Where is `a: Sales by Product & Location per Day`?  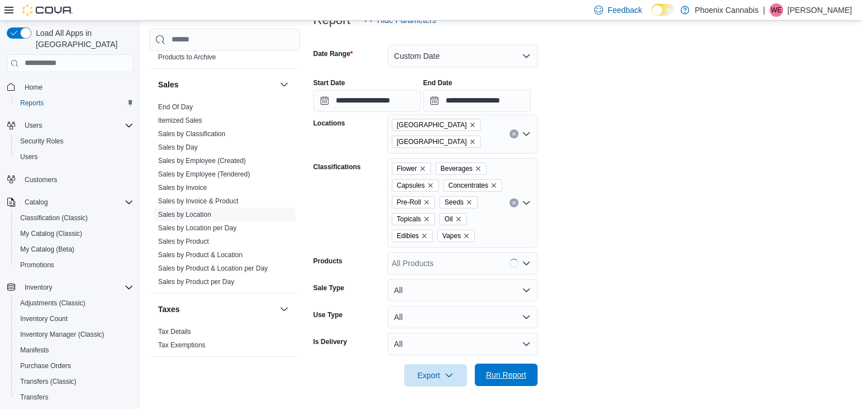 a: Sales by Product & Location per Day is located at coordinates (213, 268).